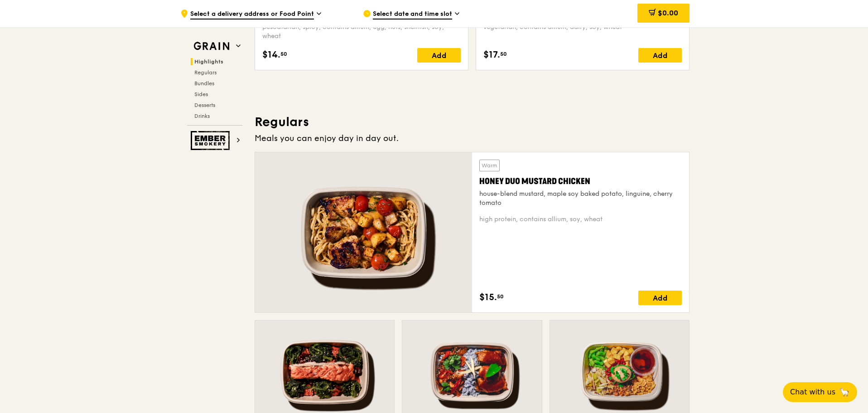 The height and width of the screenshot is (413, 868). Describe the element at coordinates (489, 165) in the screenshot. I see `div: Warm` at that location.